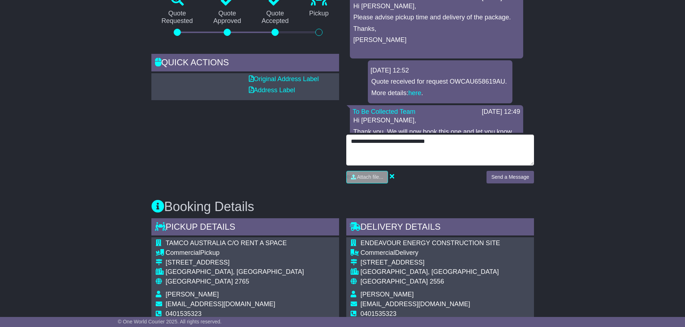 Image resolution: width=685 pixels, height=327 pixels. What do you see at coordinates (430, 253) in the screenshot?
I see `div: Delivery` at bounding box center [430, 253].